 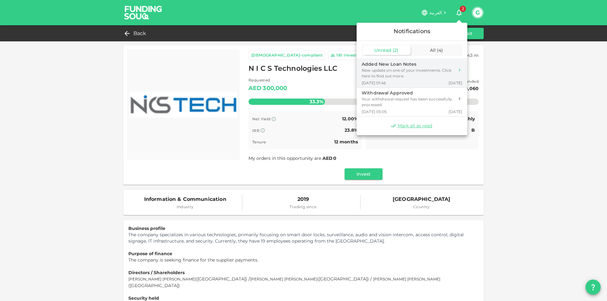 I want to click on div: Your withdrawal request has been successfully processed., so click(x=408, y=102).